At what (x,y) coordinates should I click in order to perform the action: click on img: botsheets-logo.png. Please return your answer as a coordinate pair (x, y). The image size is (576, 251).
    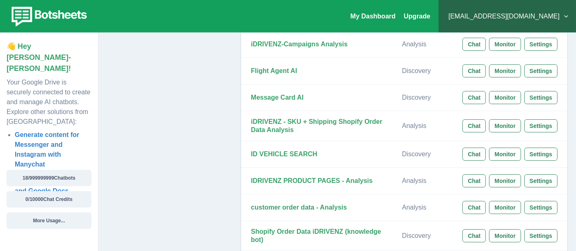
    Looking at the image, I should click on (48, 16).